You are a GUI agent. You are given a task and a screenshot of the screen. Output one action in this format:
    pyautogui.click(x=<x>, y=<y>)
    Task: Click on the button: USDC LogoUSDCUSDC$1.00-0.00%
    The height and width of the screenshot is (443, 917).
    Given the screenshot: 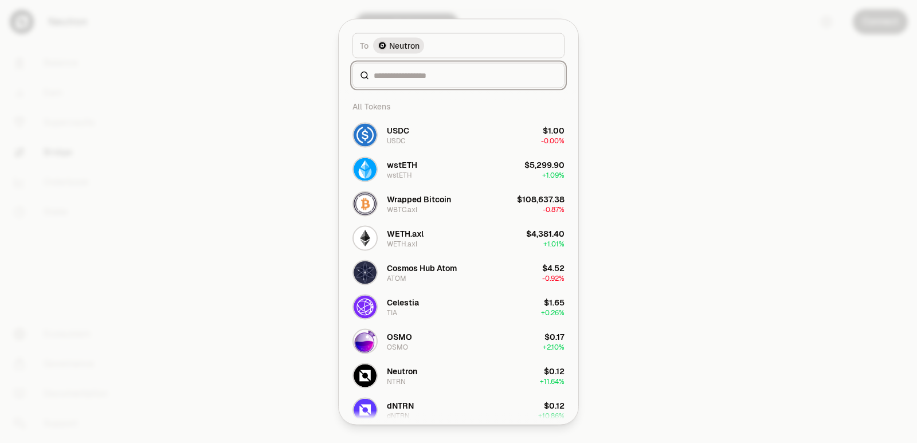 What is the action you would take?
    pyautogui.click(x=459, y=135)
    